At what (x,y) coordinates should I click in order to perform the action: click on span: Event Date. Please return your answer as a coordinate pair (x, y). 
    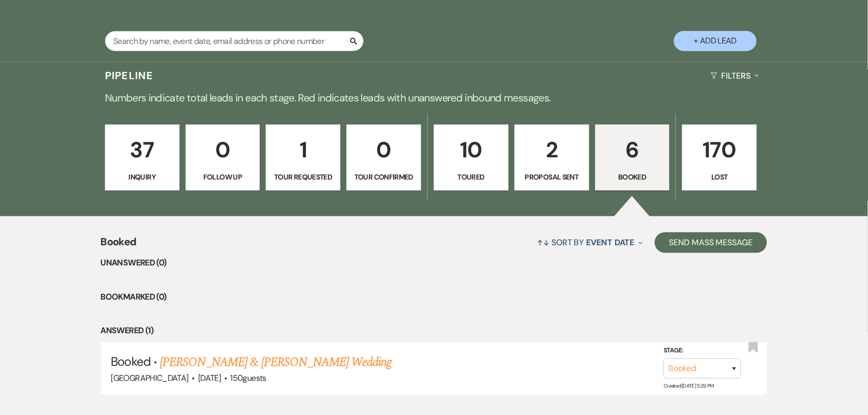
    Looking at the image, I should click on (611, 242).